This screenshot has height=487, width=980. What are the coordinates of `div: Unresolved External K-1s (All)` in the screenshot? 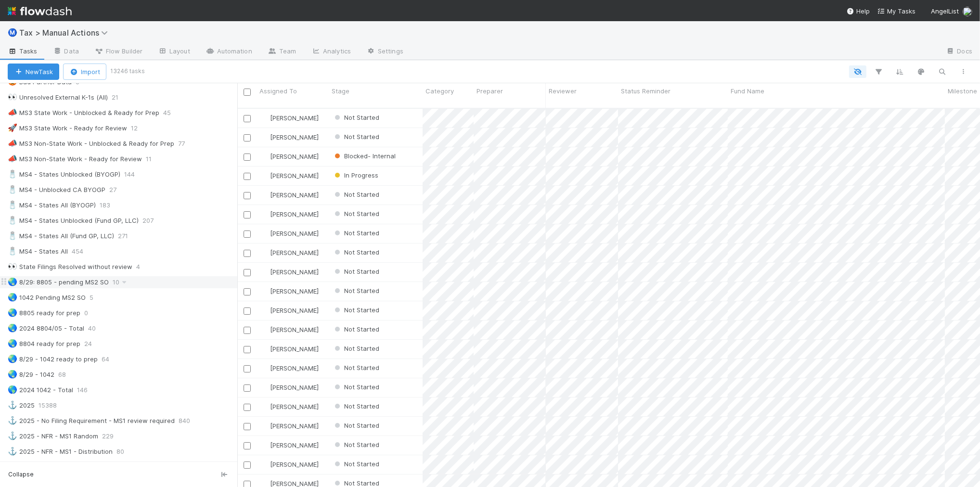 It's located at (58, 97).